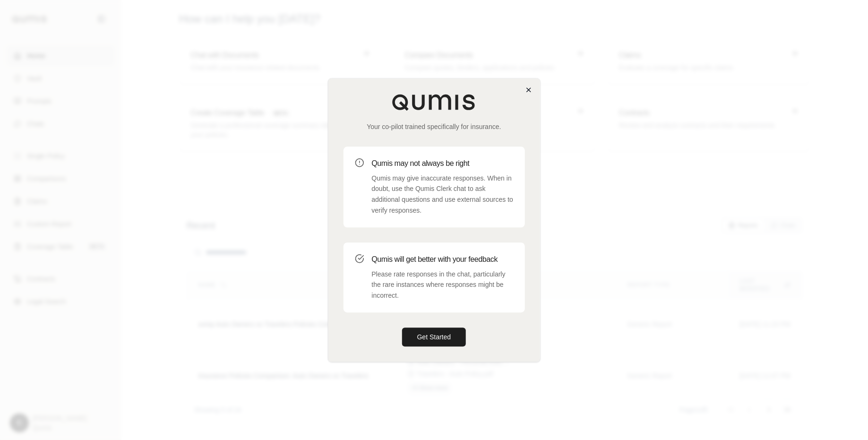 This screenshot has width=868, height=440. What do you see at coordinates (443, 163) in the screenshot?
I see `h3: Qumis may not always be right` at bounding box center [443, 163].